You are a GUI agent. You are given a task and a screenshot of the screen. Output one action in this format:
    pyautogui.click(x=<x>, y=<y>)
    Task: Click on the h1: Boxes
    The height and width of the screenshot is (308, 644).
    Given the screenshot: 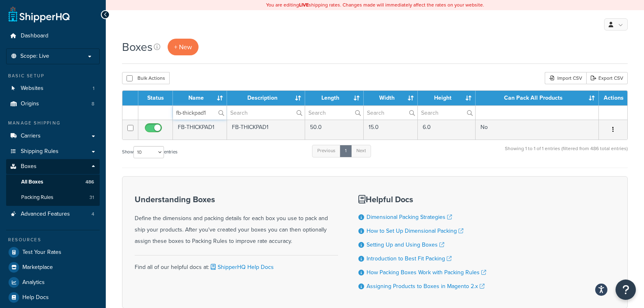 What is the action you would take?
    pyautogui.click(x=137, y=47)
    